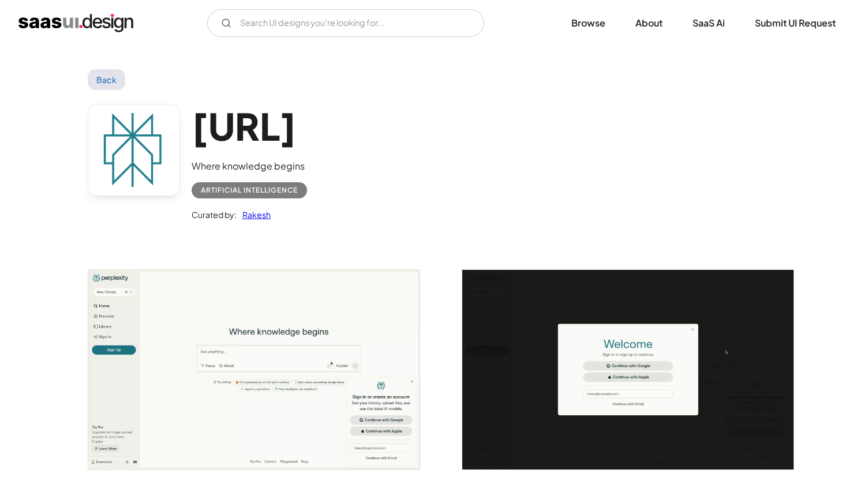 The width and height of the screenshot is (868, 496). What do you see at coordinates (249, 190) in the screenshot?
I see `div: Artificial Intelligence` at bounding box center [249, 190].